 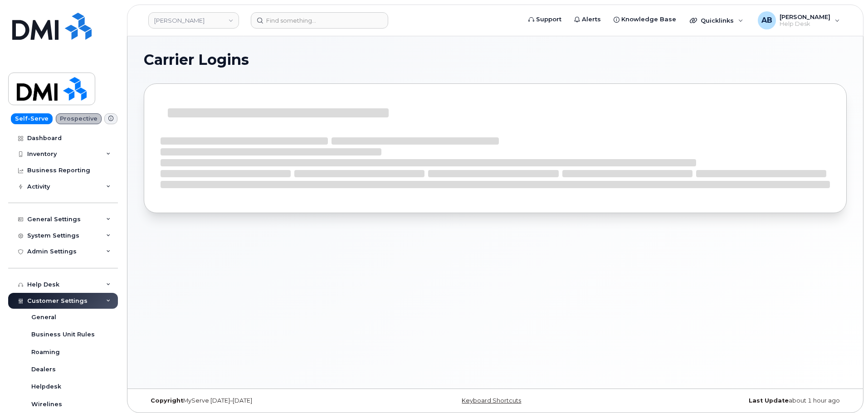 What do you see at coordinates (167, 400) in the screenshot?
I see `strong: Copyright` at bounding box center [167, 400].